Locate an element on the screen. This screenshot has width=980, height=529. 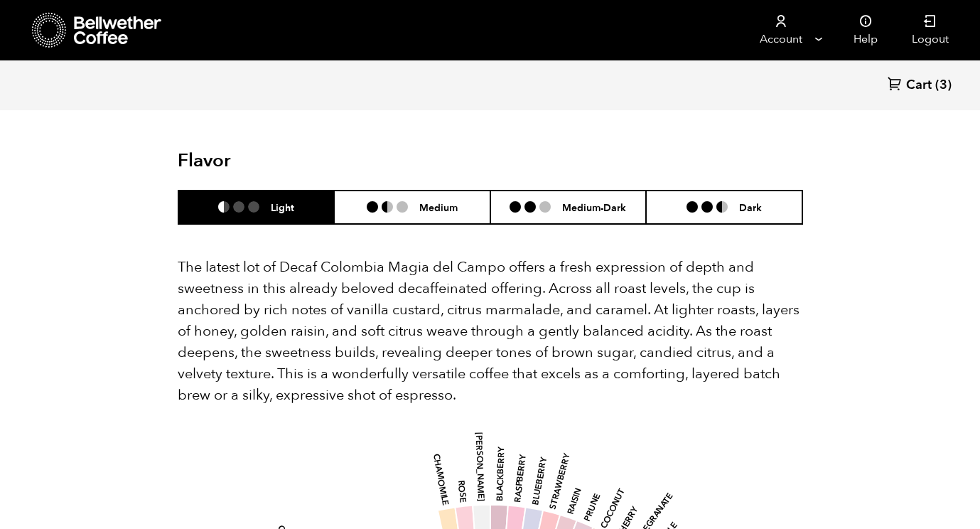
h6: Dark is located at coordinates (751, 207).